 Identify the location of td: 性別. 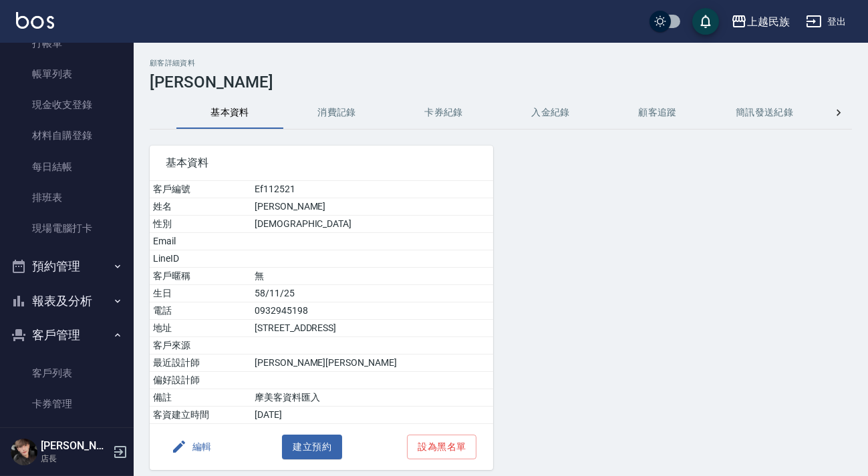
(201, 225).